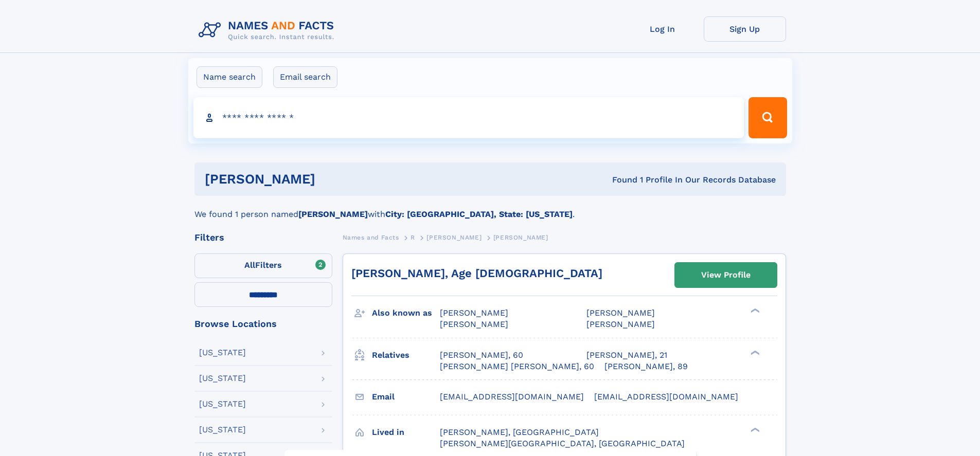 The width and height of the screenshot is (980, 456). What do you see at coordinates (269, 31) in the screenshot?
I see `img: Logo Names and Facts` at bounding box center [269, 31].